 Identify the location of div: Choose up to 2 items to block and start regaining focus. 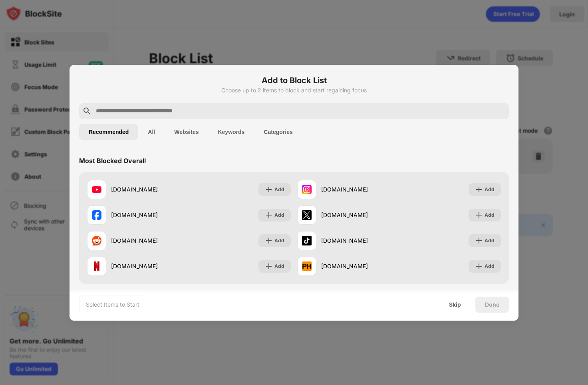
(294, 90).